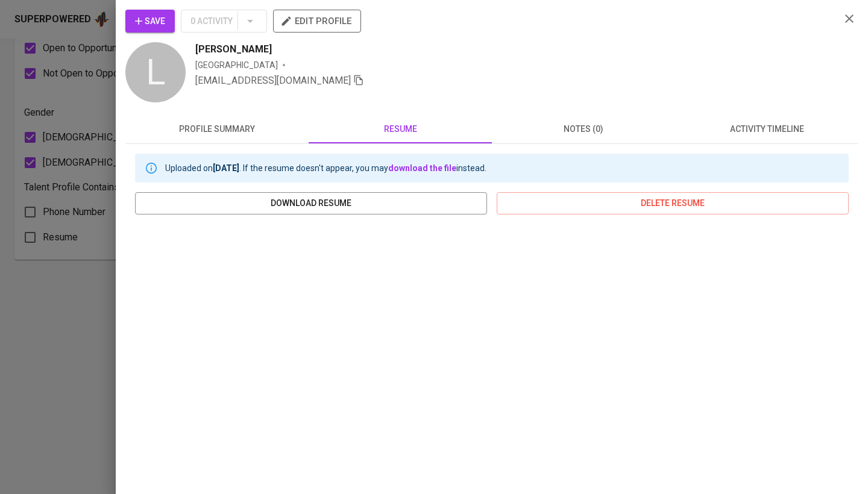  I want to click on span: notes (0), so click(583, 129).